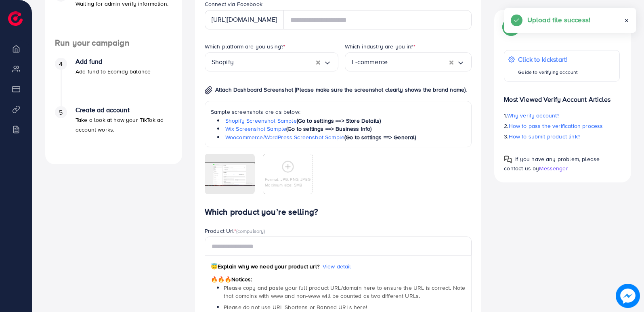 This screenshot has height=312, width=644. Describe the element at coordinates (369, 62) in the screenshot. I see `span: E-commerce` at that location.